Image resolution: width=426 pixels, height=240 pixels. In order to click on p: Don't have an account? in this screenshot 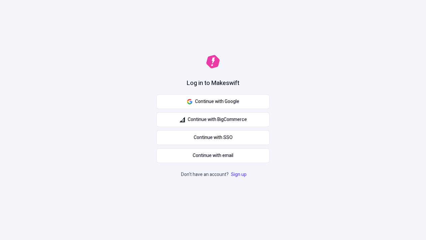, I will do `click(215, 175)`.